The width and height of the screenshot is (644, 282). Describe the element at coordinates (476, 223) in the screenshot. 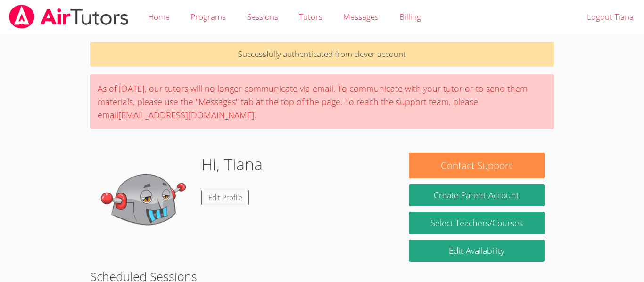

I see `a: Select Teachers/Courses` at that location.